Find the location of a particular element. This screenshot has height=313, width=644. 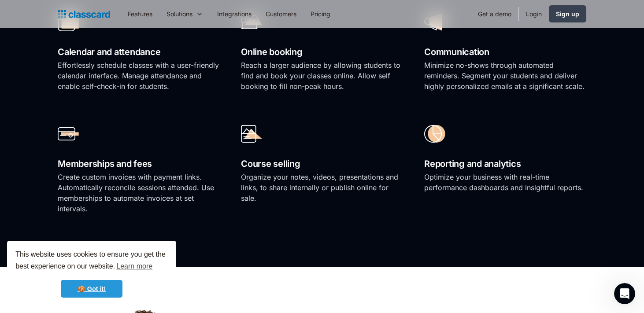

a: dismiss cookie message is located at coordinates (92, 289).